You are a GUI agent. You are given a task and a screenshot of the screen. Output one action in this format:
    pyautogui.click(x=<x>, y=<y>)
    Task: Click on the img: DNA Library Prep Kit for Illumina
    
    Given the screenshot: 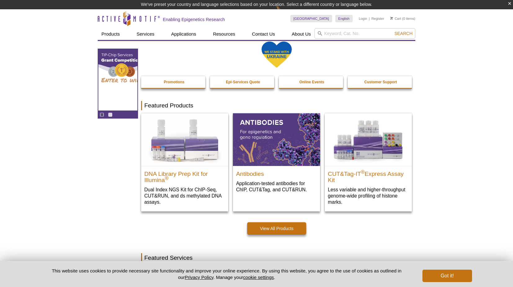 What is the action you would take?
    pyautogui.click(x=184, y=140)
    